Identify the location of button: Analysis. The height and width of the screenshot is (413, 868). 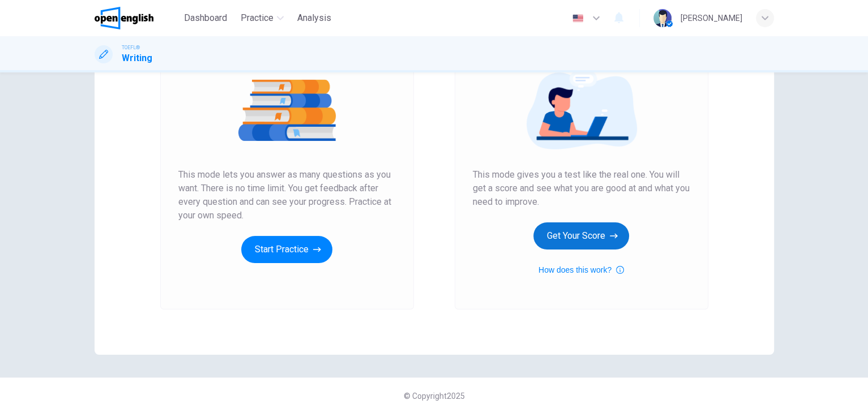
(314, 18).